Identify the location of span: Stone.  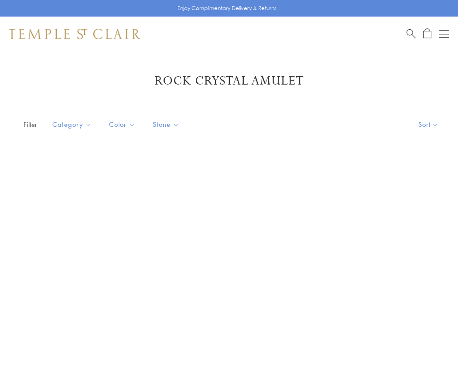
(167, 124).